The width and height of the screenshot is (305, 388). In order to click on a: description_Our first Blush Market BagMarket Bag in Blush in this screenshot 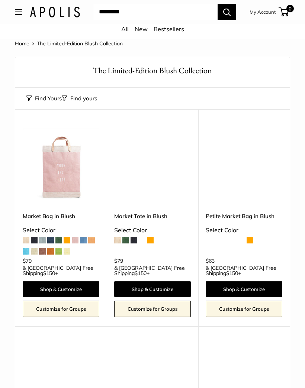, I will do `click(61, 166)`.